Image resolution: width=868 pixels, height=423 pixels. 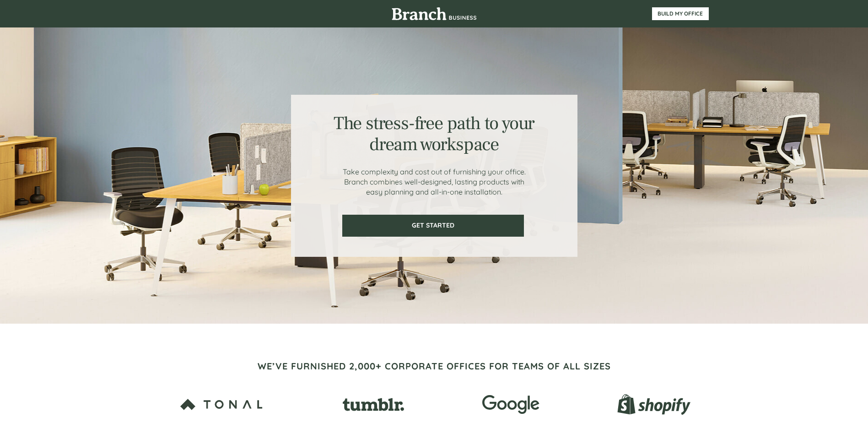 What do you see at coordinates (433, 225) in the screenshot?
I see `span: GET STARTED` at bounding box center [433, 225].